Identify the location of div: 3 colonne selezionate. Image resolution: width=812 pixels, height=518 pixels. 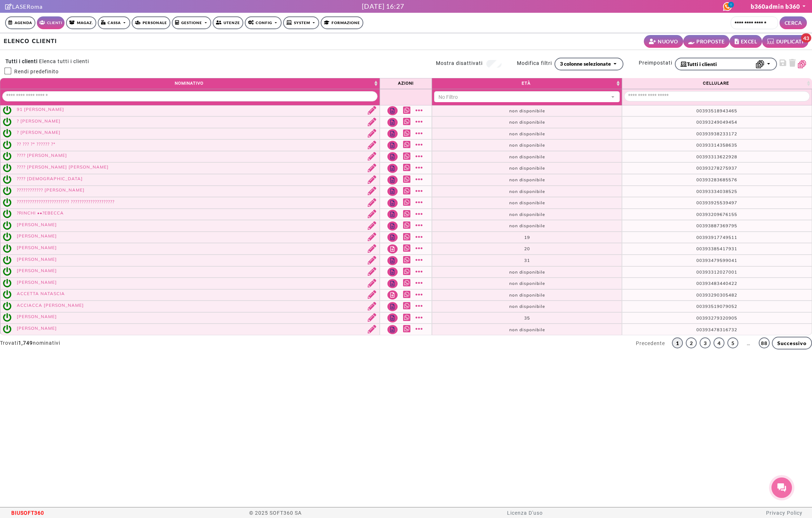
(586, 63).